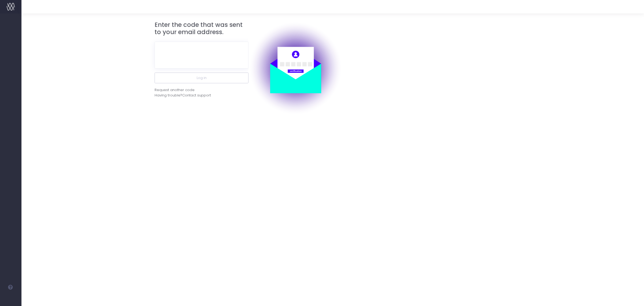  I want to click on span: Contact support, so click(196, 95).